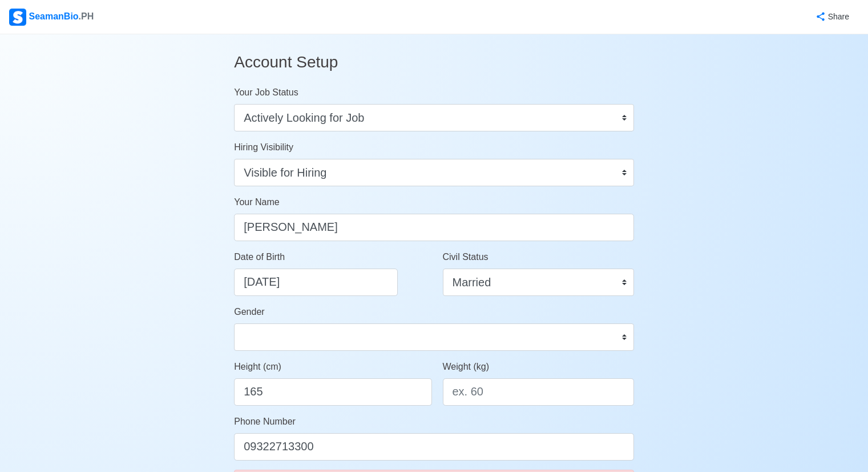 The image size is (868, 472). What do you see at coordinates (832, 16) in the screenshot?
I see `button: Share` at bounding box center [832, 16].